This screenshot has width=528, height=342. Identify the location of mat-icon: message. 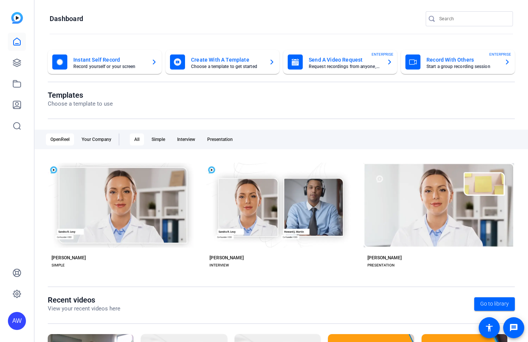
(514, 328).